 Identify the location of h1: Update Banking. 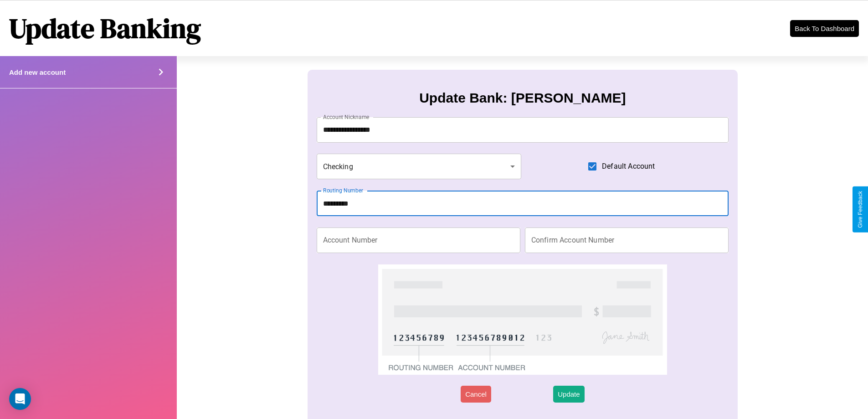
(105, 28).